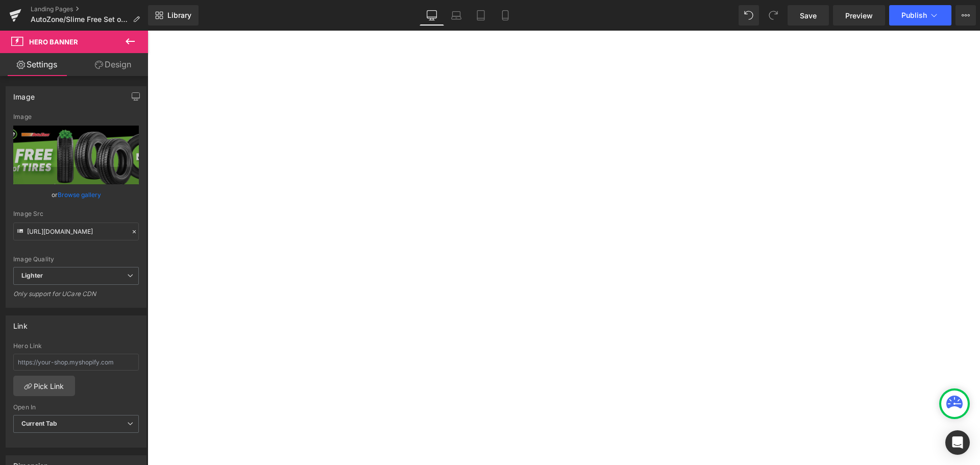 This screenshot has height=465, width=980. Describe the element at coordinates (76, 407) in the screenshot. I see `div: Open In` at that location.